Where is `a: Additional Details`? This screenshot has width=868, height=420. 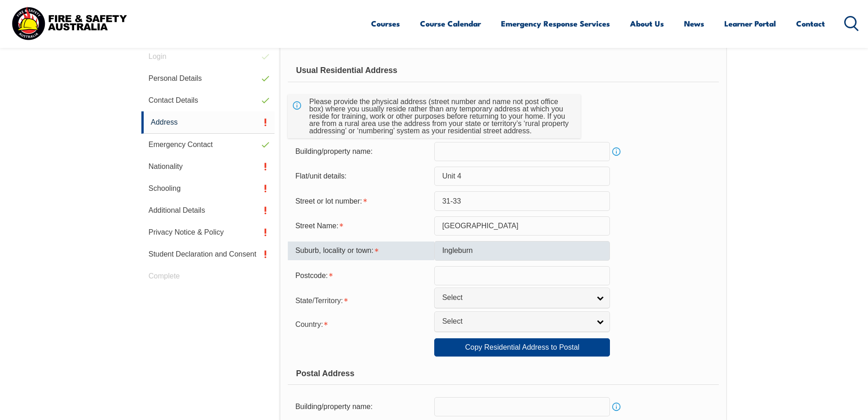
a: Additional Details is located at coordinates (208, 210).